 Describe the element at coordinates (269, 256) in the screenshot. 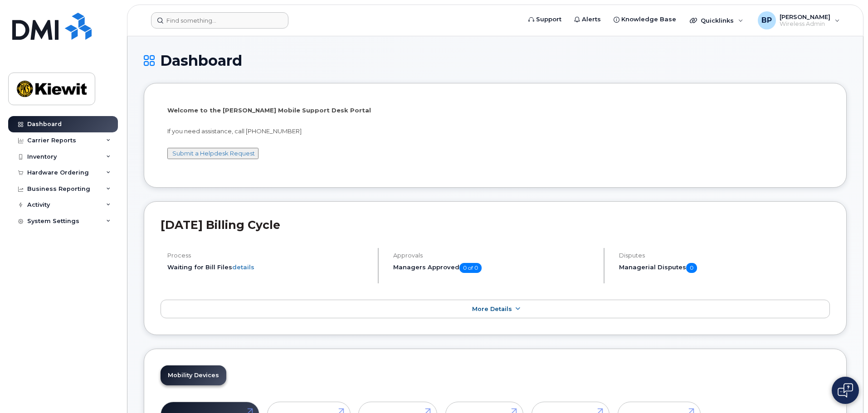

I see `h4: Process` at that location.